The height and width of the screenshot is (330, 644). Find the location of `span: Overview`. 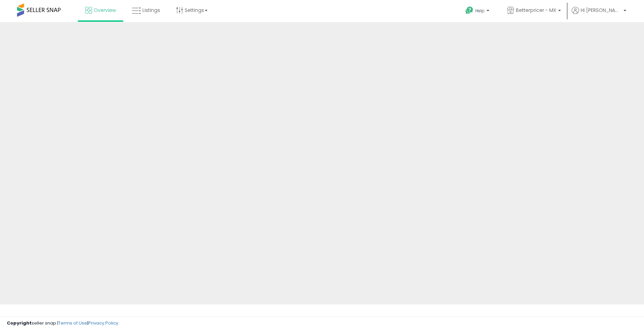

span: Overview is located at coordinates (105, 10).